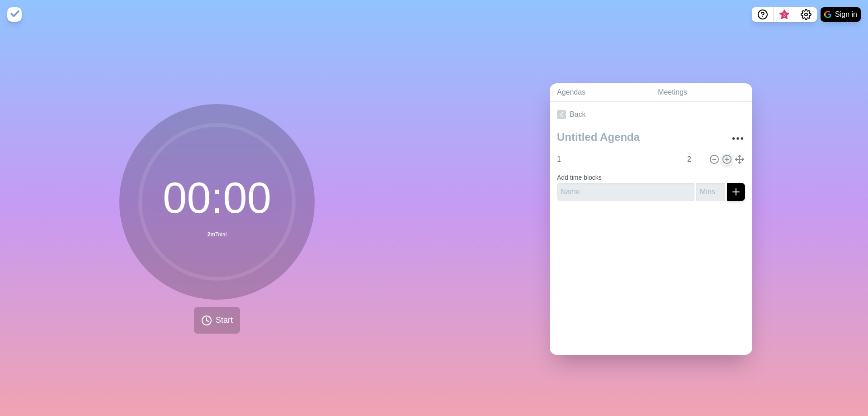 The width and height of the screenshot is (868, 416). What do you see at coordinates (785, 15) in the screenshot?
I see `span: 3` at bounding box center [785, 15].